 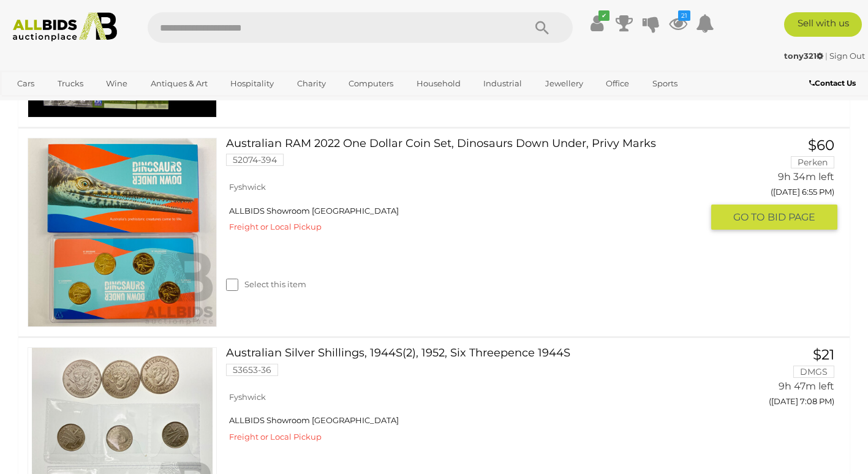 What do you see at coordinates (833, 83) in the screenshot?
I see `a: Contact Us` at bounding box center [833, 83].